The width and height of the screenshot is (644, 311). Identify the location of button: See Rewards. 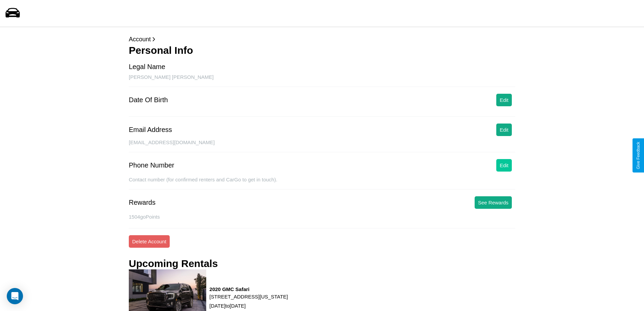
(493, 202).